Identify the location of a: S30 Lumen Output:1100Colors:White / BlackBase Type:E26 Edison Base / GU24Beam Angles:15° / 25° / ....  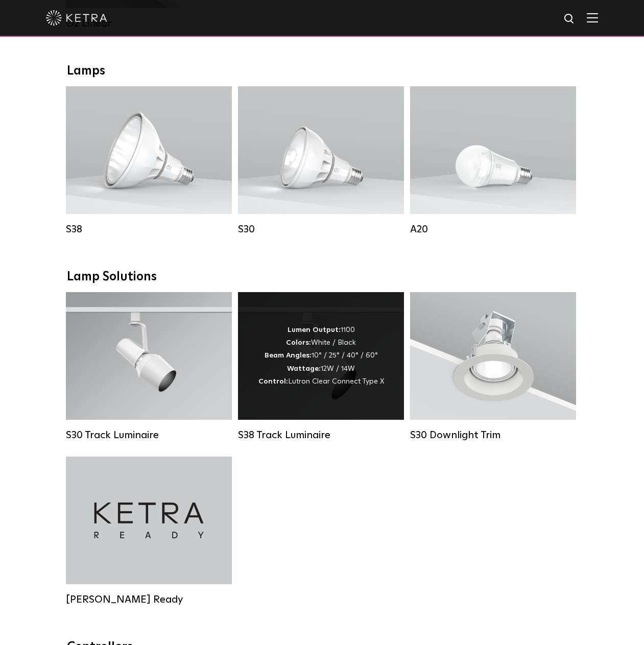
(321, 161).